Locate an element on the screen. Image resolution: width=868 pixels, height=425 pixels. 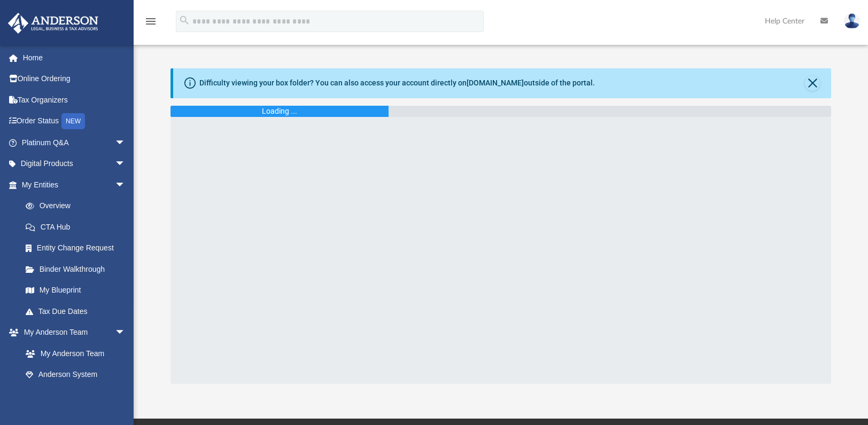
a: Anderson System is located at coordinates (75, 375).